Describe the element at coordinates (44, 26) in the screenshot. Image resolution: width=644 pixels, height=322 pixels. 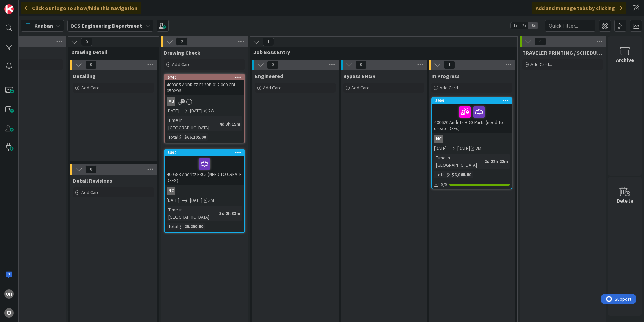
I see `span: Kanban` at that location.